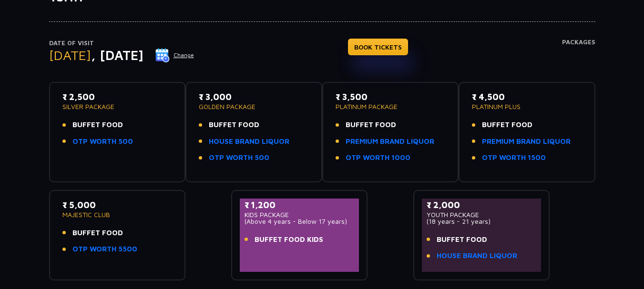  I want to click on a: OTP WORTH 1500, so click(514, 158).